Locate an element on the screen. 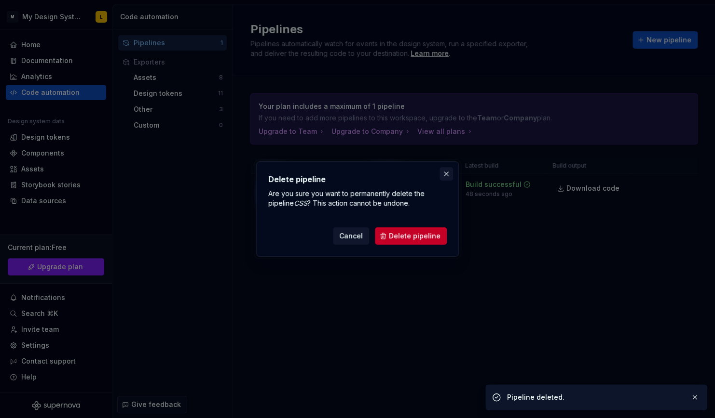 This screenshot has height=418, width=715. div: Pipeline deleted. is located at coordinates (594, 398).